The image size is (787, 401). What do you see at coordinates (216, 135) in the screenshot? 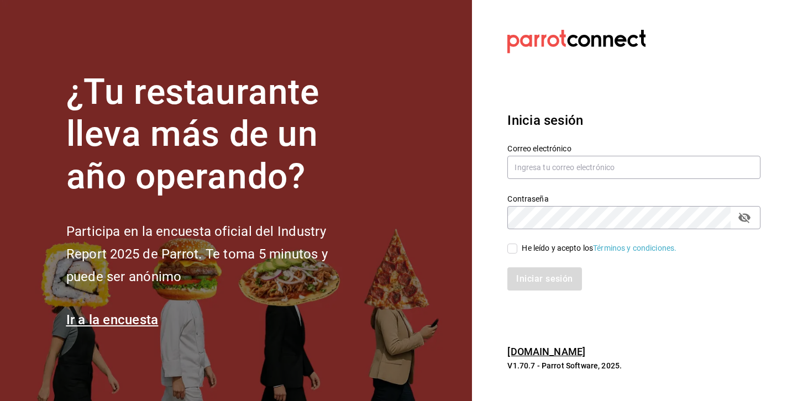
I see `h1: ¿Tu restaurante lleva más de un año operando?` at bounding box center [216, 135].